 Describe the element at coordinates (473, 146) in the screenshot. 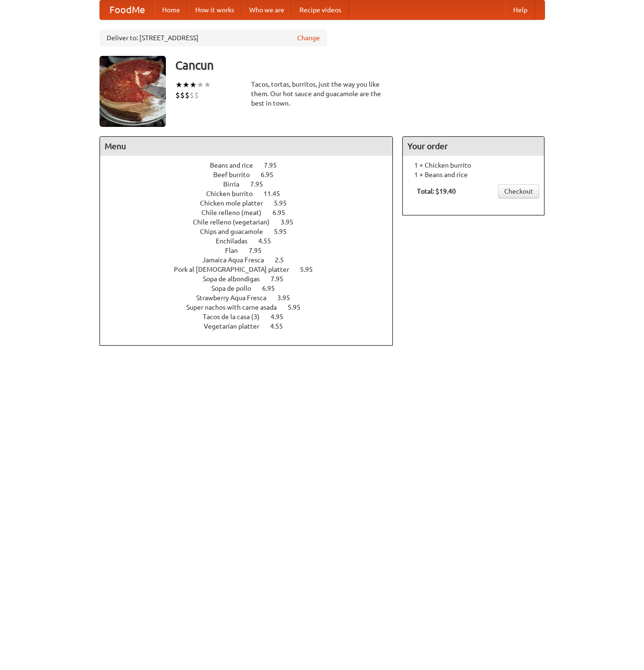

I see `h4: Your order` at that location.